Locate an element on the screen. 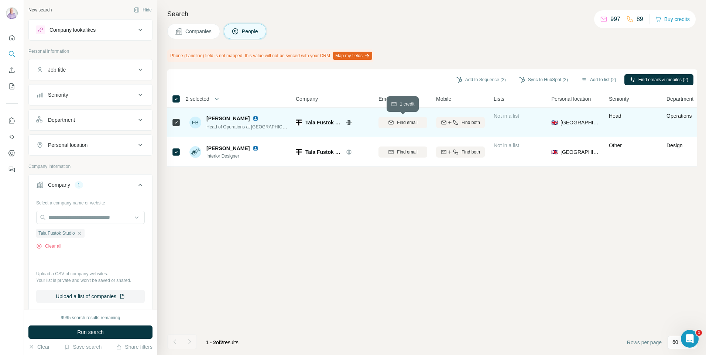 This screenshot has width=706, height=355. span: of is located at coordinates (218, 343).